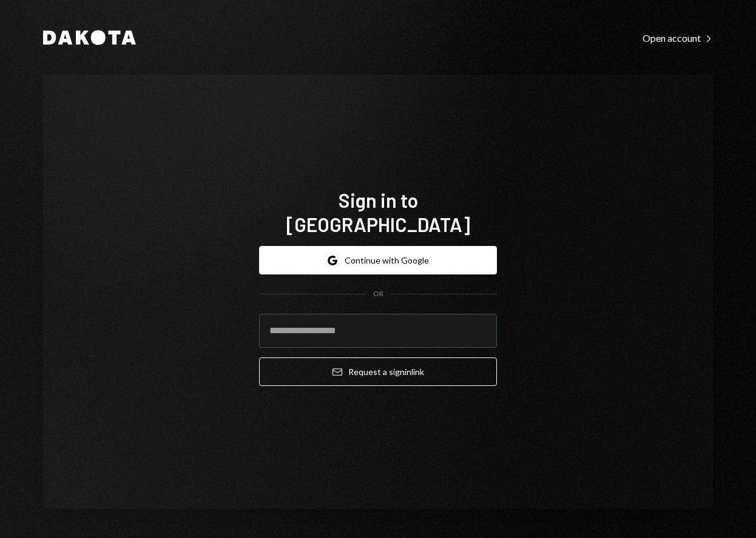 Image resolution: width=756 pixels, height=538 pixels. What do you see at coordinates (677, 38) in the screenshot?
I see `a: Open account` at bounding box center [677, 38].